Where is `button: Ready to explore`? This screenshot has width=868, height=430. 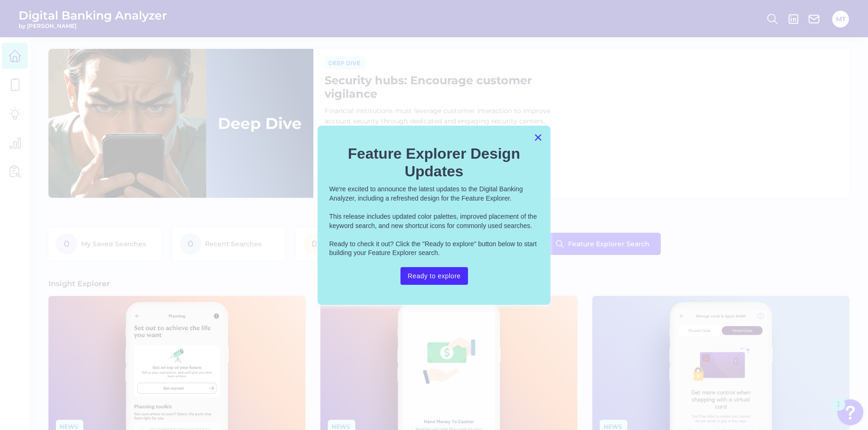
button: Ready to explore is located at coordinates (435, 276).